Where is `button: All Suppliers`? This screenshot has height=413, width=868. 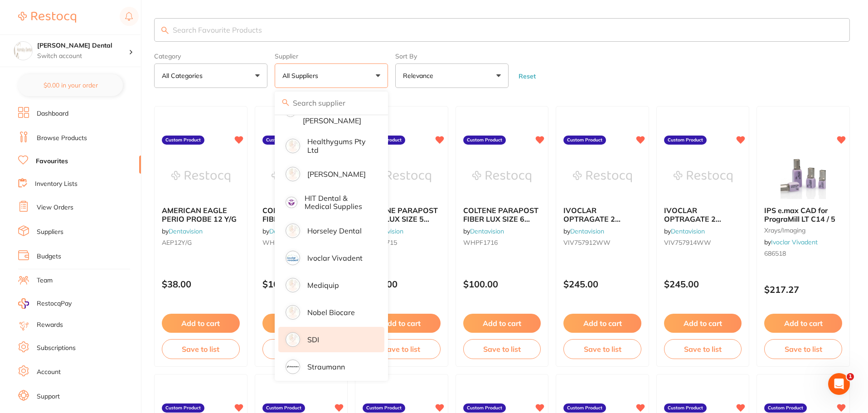
button: All Suppliers is located at coordinates (331, 76).